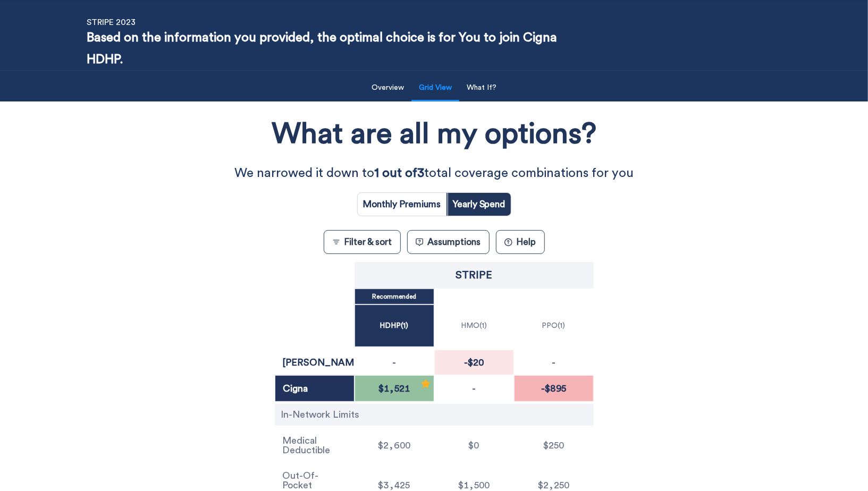  What do you see at coordinates (553, 388) in the screenshot?
I see `span: -$895` at bounding box center [553, 388].